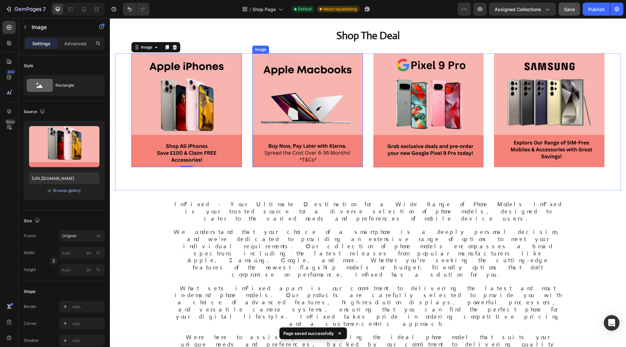 The image size is (626, 347). I want to click on img: gempages_497438306892514440-9677f07f-11e7-45b2-85a6-088db61ea8a7.png, so click(439, 92).